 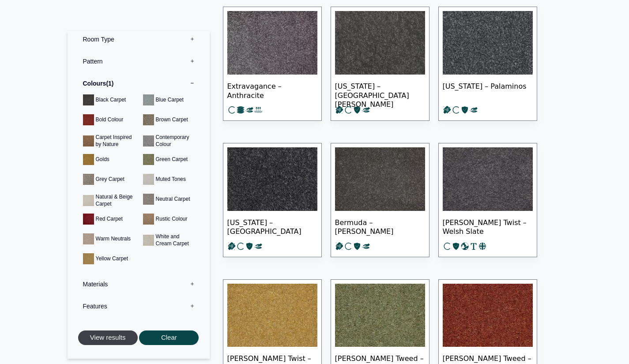 I want to click on img: Tomkinson Twist Welsh Slate, so click(x=488, y=179).